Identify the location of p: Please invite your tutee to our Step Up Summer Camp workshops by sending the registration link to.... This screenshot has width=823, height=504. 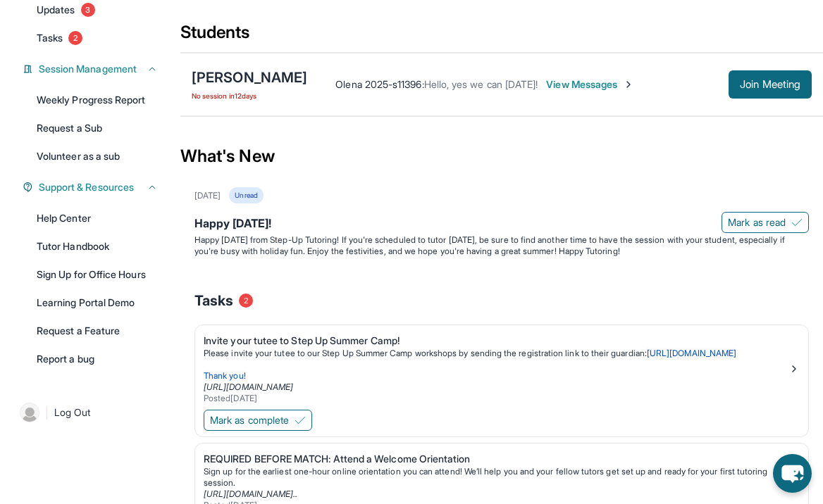
(496, 354).